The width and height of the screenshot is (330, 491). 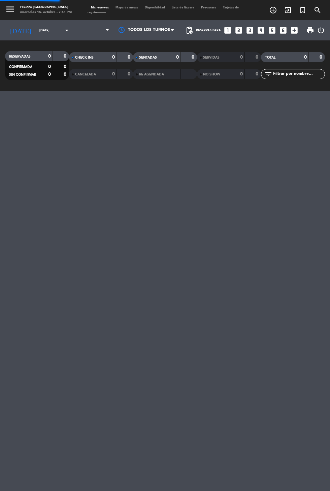 I want to click on i: menu, so click(x=10, y=9).